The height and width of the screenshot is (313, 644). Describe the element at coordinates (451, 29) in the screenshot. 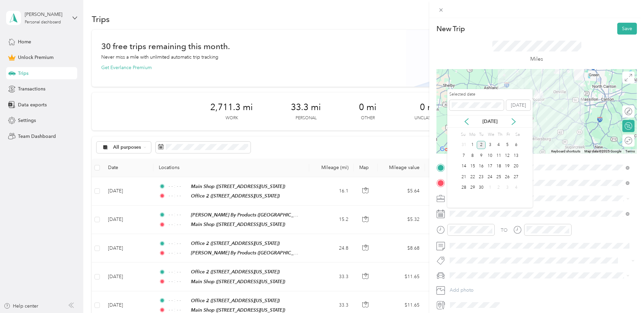

I see `p: New Trip` at that location.